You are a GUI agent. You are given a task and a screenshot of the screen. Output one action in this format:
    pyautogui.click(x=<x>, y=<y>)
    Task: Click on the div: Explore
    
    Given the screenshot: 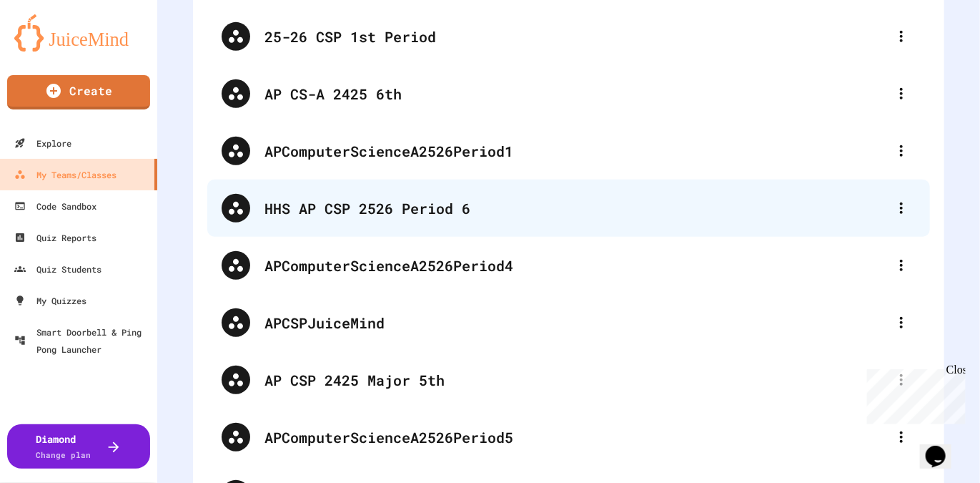 What is the action you would take?
    pyautogui.click(x=43, y=143)
    